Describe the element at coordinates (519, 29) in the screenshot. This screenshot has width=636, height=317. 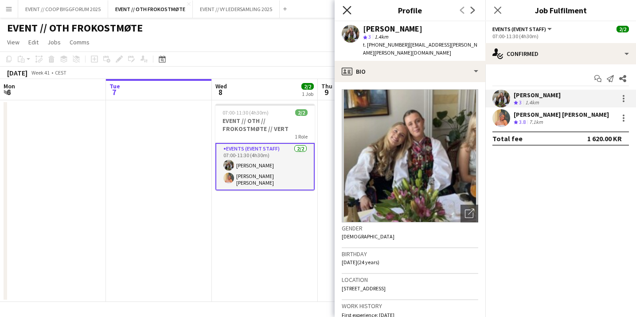
I see `span: Events (Event Staff)` at that location.